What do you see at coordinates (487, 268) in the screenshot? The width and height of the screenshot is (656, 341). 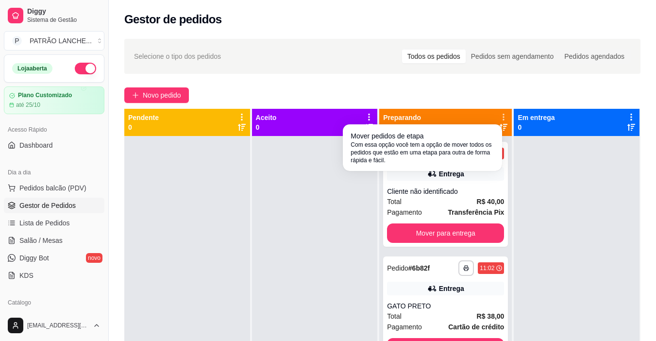 I see `div: 11:02` at bounding box center [487, 268].